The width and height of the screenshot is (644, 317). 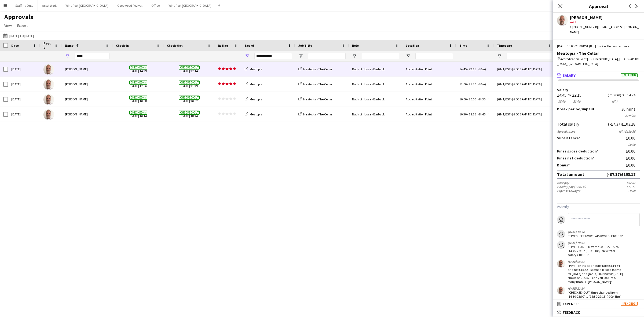 What do you see at coordinates (381, 56) in the screenshot?
I see `input: Role Filter Input` at bounding box center [381, 56].